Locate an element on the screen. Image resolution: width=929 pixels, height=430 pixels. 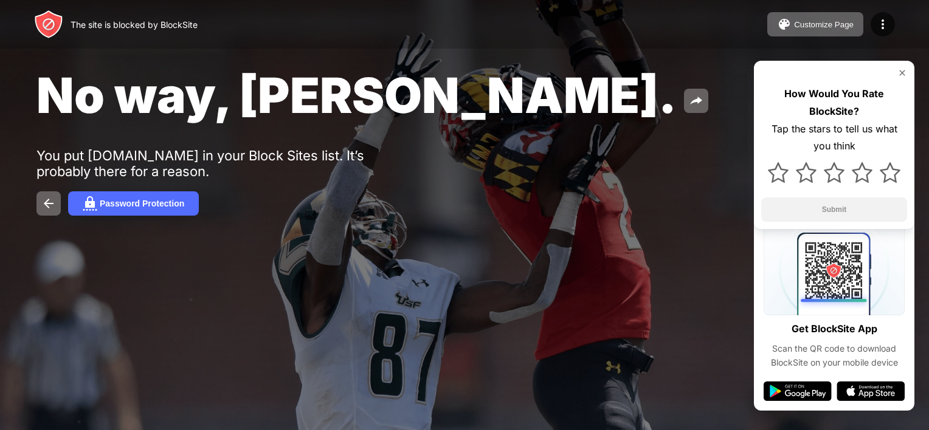
img: app-store.svg is located at coordinates (870, 391).